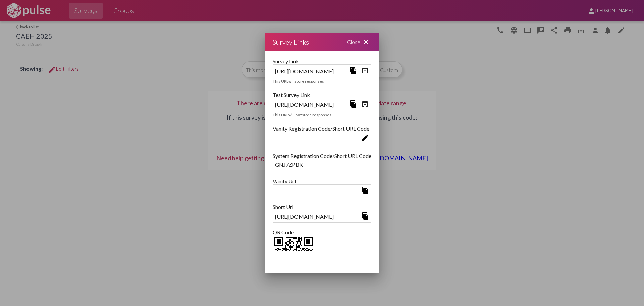  Describe the element at coordinates (322, 95) in the screenshot. I see `div: Test Survey Link` at that location.